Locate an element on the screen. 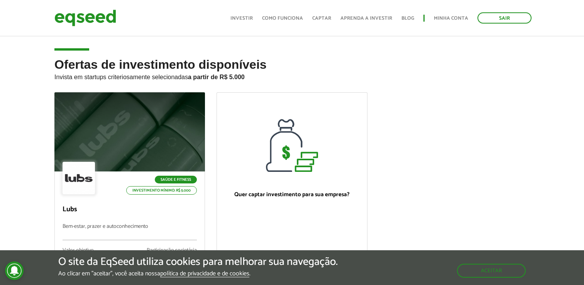 This screenshot has width=584, height=285. a: Blog is located at coordinates (408, 18).